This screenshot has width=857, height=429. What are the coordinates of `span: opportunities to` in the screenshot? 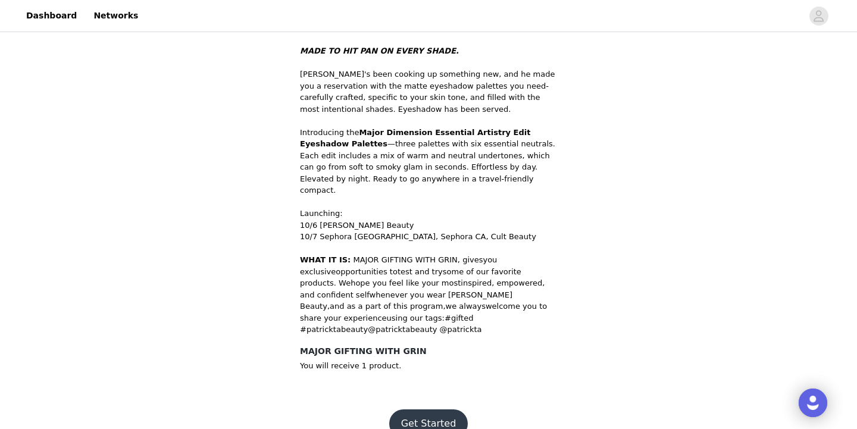 It's located at (367, 271).